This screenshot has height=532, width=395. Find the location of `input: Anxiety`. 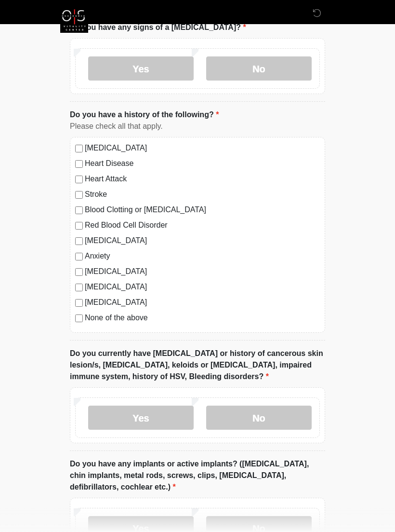

input: Anxiety is located at coordinates (79, 257).